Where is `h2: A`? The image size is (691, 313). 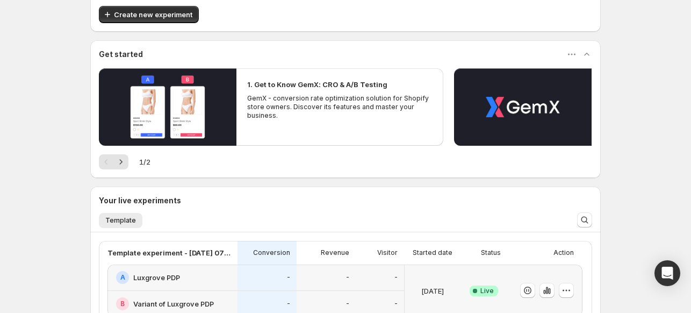 h2: A is located at coordinates (123, 277).